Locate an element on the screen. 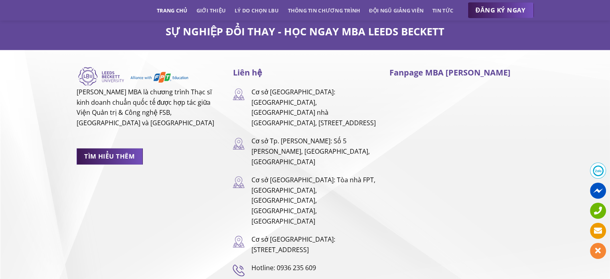 The width and height of the screenshot is (610, 279). a: Trang chủ is located at coordinates (172, 10).